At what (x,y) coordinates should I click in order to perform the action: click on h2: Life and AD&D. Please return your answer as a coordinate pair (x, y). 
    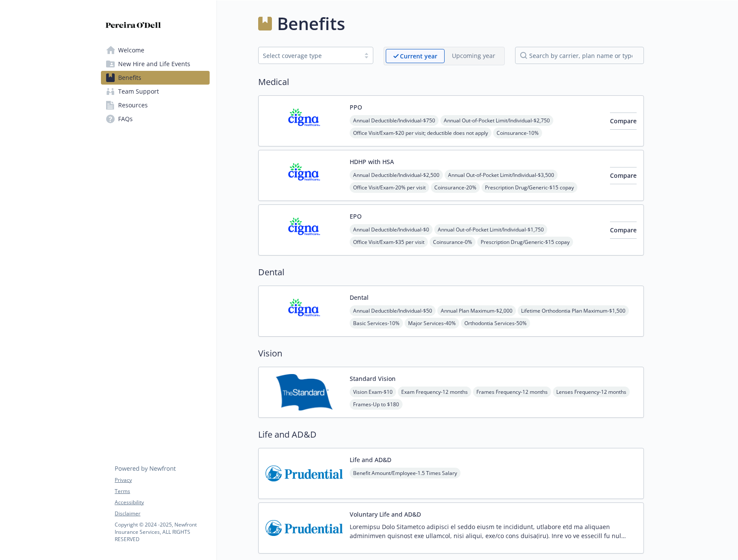
    Looking at the image, I should click on (451, 435).